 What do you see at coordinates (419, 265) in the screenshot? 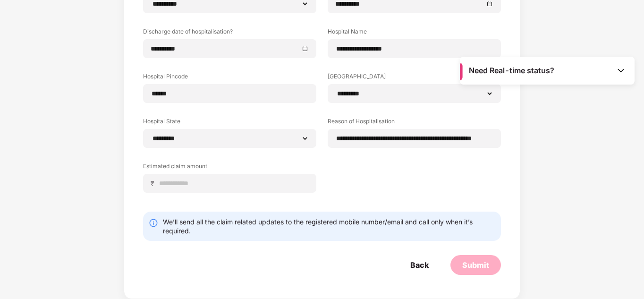
I see `div: Back` at bounding box center [419, 265].